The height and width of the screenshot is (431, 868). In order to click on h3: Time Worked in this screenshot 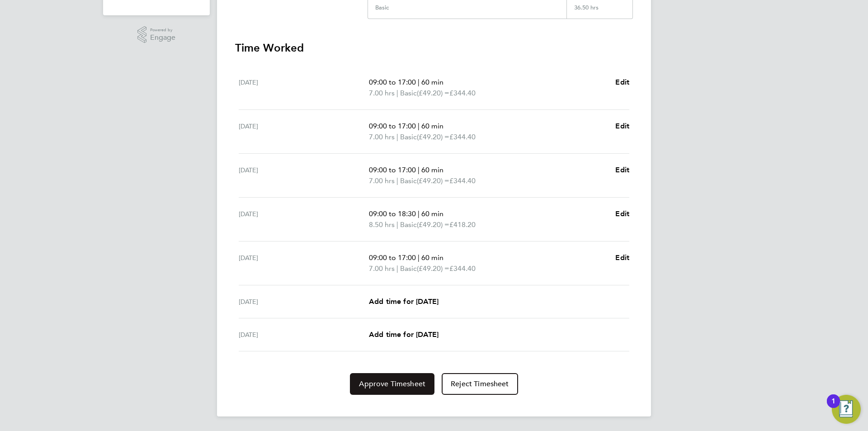, I will do `click(434, 48)`.